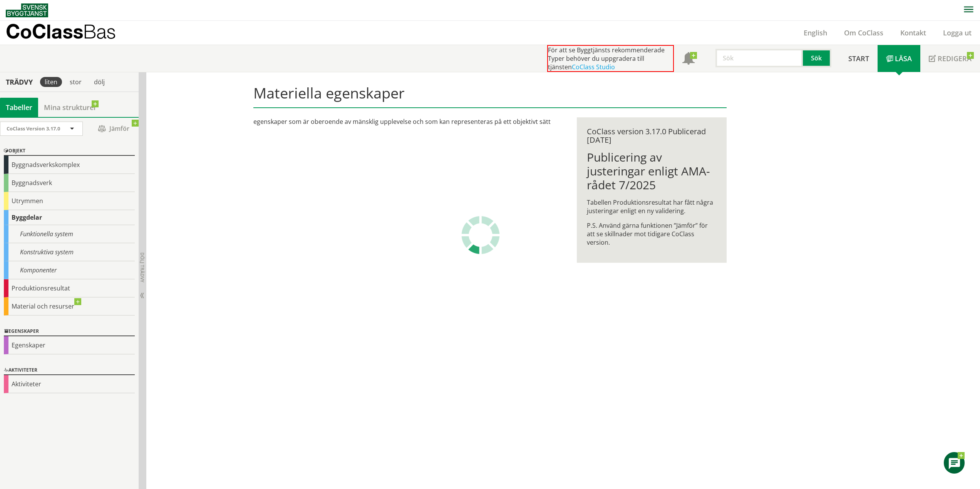 This screenshot has height=489, width=980. What do you see at coordinates (70, 218) in the screenshot?
I see `div: Byggdelar` at bounding box center [70, 218].